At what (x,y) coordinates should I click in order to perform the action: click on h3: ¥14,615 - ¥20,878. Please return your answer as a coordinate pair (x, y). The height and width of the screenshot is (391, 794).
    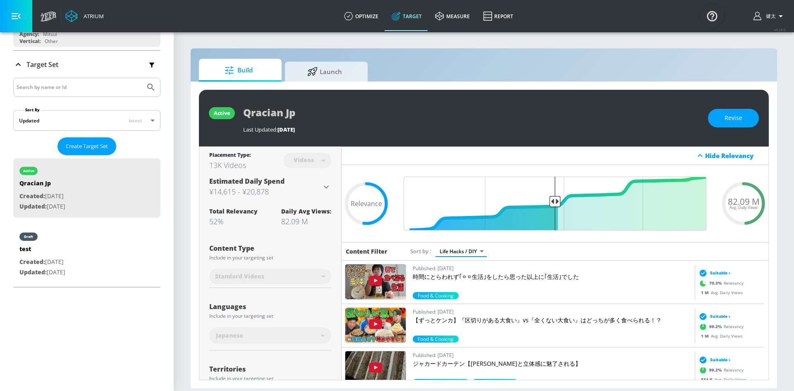
    Looking at the image, I should click on (265, 191).